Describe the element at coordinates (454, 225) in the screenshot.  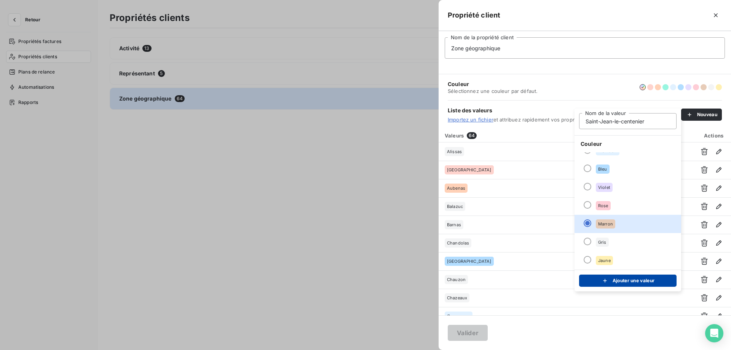
I see `span: Barnas` at that location.